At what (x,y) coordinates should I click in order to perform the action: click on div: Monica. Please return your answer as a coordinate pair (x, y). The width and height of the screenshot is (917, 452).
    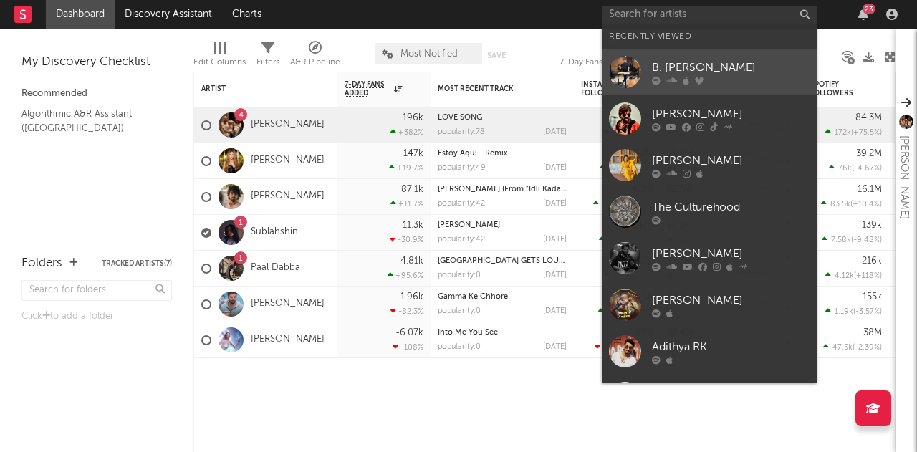
    Looking at the image, I should click on (502, 225).